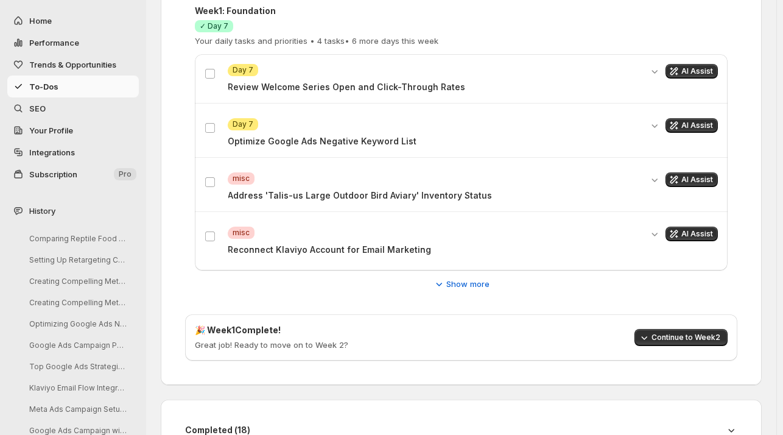 This screenshot has width=783, height=435. What do you see at coordinates (54, 43) in the screenshot?
I see `span: Performance` at bounding box center [54, 43].